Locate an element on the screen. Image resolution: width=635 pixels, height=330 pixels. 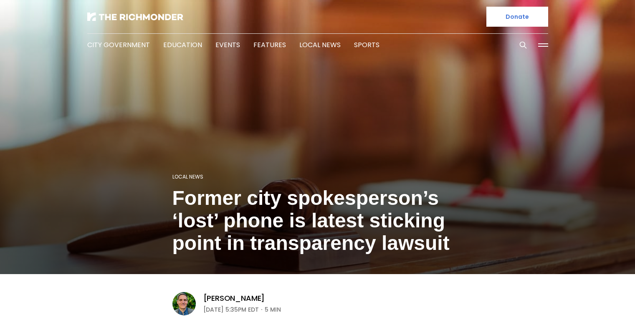
span: 5 min is located at coordinates (273, 310).